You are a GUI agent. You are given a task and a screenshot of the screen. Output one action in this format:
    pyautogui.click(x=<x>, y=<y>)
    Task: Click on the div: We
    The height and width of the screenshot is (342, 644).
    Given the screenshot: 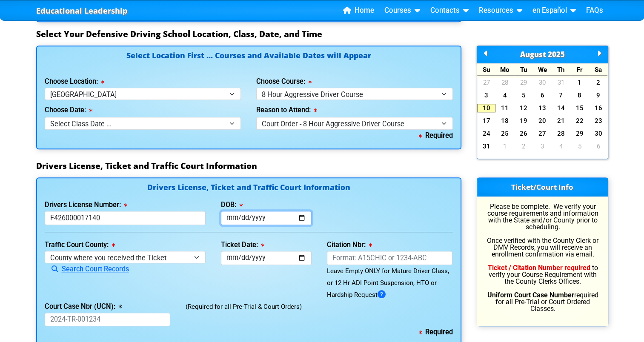 What is the action you would take?
    pyautogui.click(x=542, y=70)
    